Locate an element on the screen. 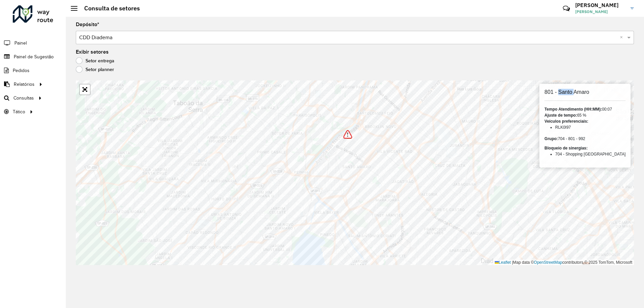 The image size is (644, 308). label: Setor entrega is located at coordinates (95, 61).